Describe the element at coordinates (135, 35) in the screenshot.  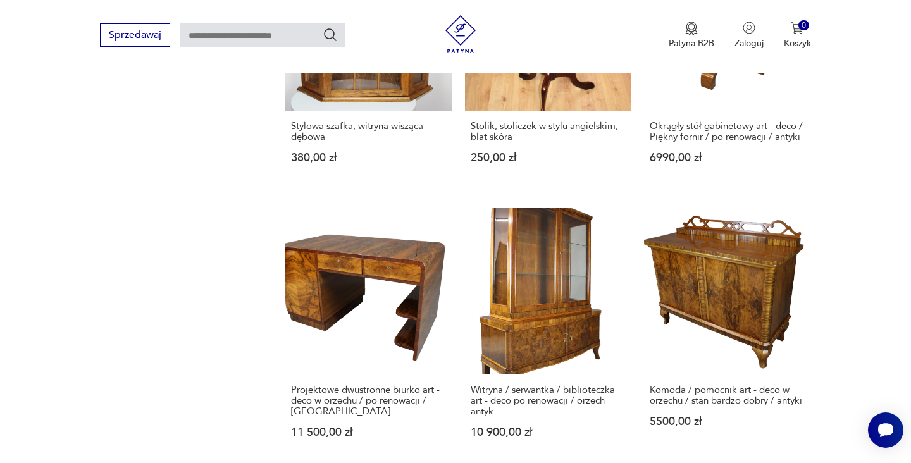
I see `button: Sprzedawaj` at that location.